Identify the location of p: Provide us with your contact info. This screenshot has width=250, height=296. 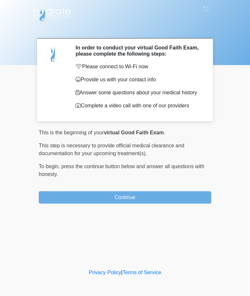
(138, 80).